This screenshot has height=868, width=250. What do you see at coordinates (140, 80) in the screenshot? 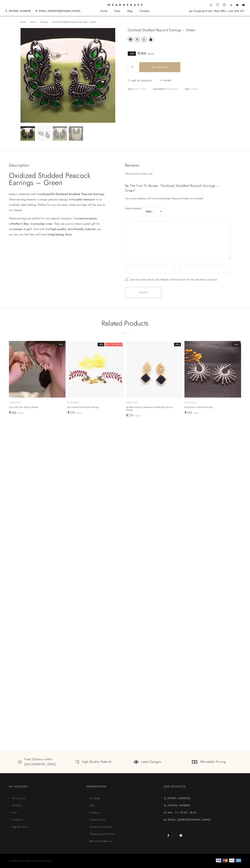
I see `button: Add to Wishlist` at bounding box center [140, 80].